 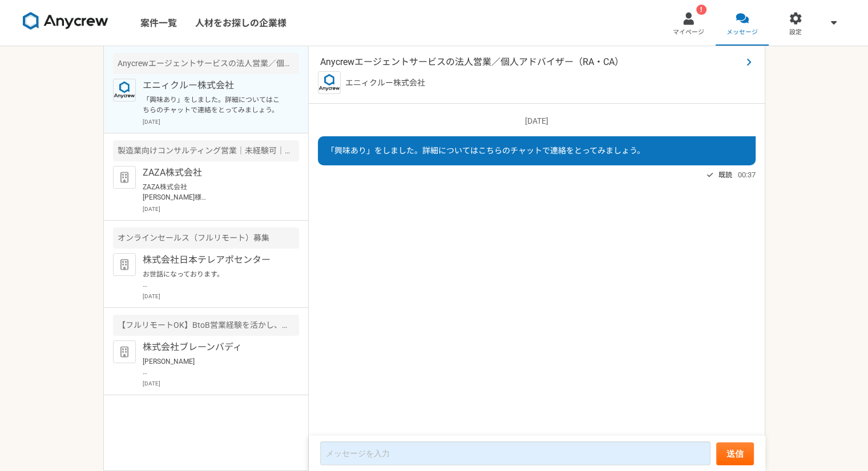 What do you see at coordinates (531, 62) in the screenshot?
I see `span: Anycrewエージェントサービスの法人営業／個人アドバイザー（RA・CA）` at bounding box center [531, 62].